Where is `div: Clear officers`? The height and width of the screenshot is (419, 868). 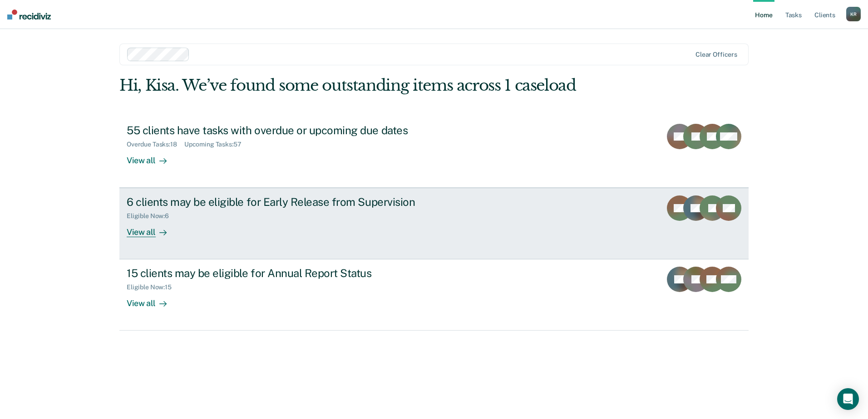 div: Clear officers is located at coordinates (717, 54).